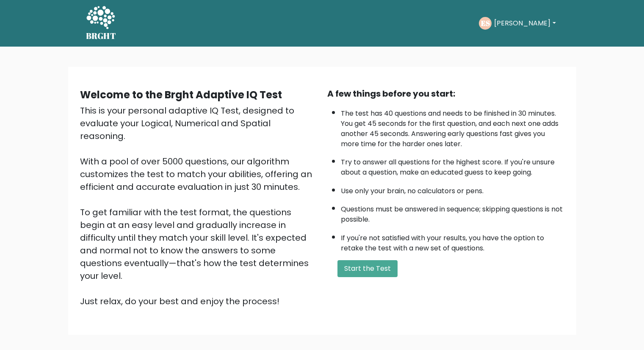  I want to click on h5: BRGHT, so click(101, 36).